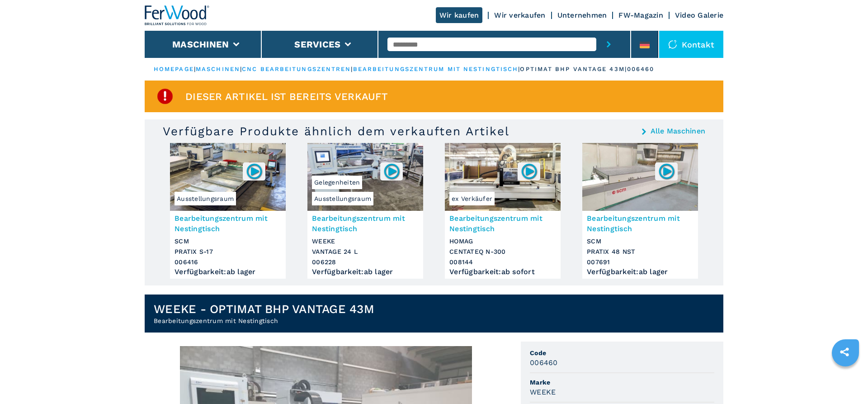 Image resolution: width=868 pixels, height=404 pixels. Describe the element at coordinates (228, 210) in the screenshot. I see `a: Bearbeitungszentrum mit Nestingtisch SCM PRATIX S-17Ausstellungsraum006416Bearbeitungszentrum mit...` at that location.